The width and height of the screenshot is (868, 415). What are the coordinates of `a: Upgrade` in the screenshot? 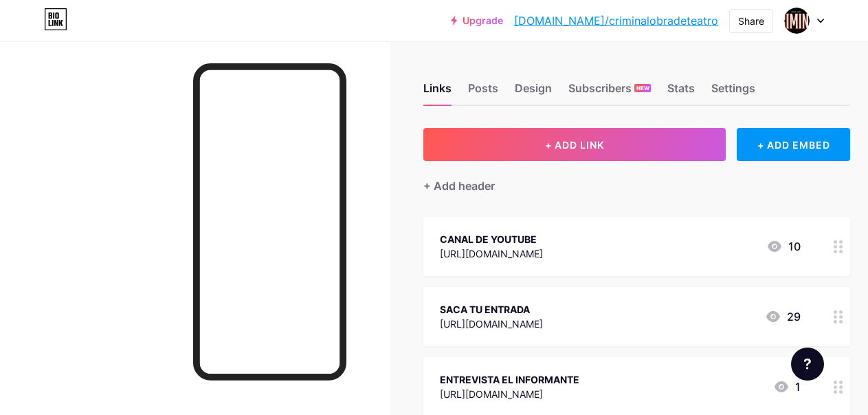 It's located at (477, 21).